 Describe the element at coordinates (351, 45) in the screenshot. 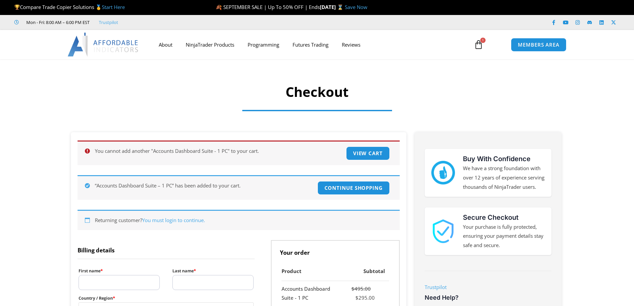

I see `a: Reviews` at that location.